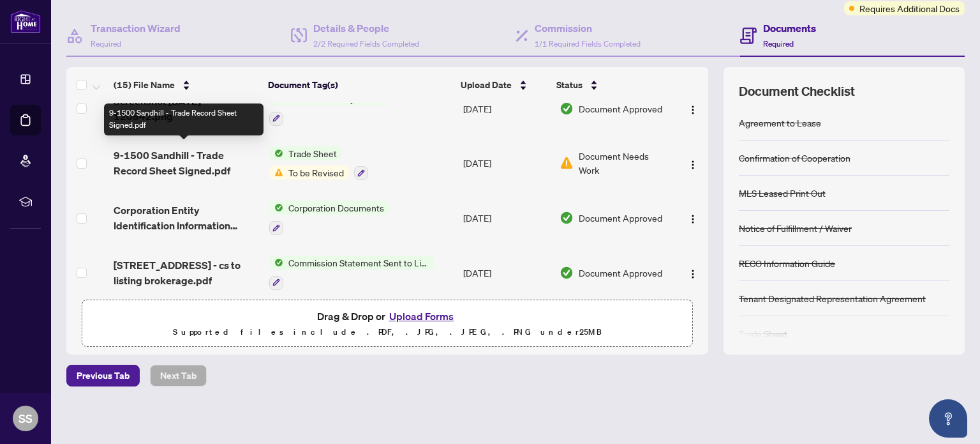 Image resolution: width=980 pixels, height=444 pixels. What do you see at coordinates (948, 418) in the screenshot?
I see `button: Open asap` at bounding box center [948, 418].